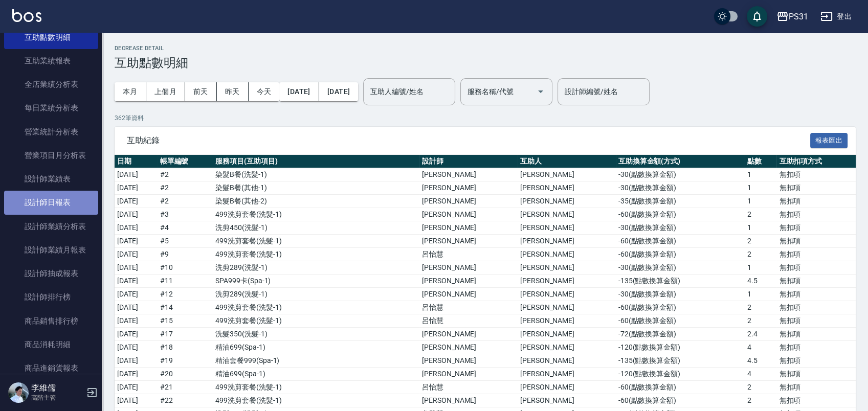  Describe the element at coordinates (51, 321) in the screenshot. I see `a: 商品銷售排行榜` at that location.